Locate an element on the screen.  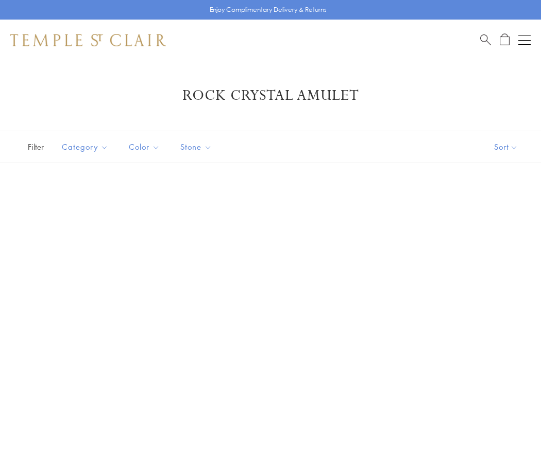
a: Open Shopping Bag is located at coordinates (504, 40).